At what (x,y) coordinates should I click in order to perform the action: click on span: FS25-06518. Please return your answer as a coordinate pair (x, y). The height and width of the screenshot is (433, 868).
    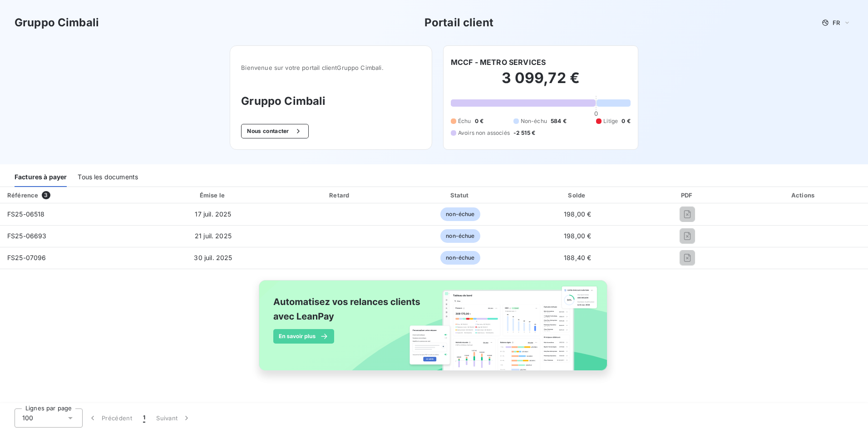
    Looking at the image, I should click on (26, 214).